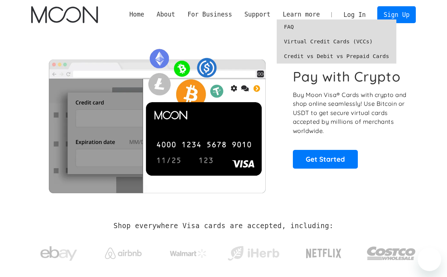 This screenshot has height=277, width=447. I want to click on h1: Pay with Crypto, so click(347, 76).